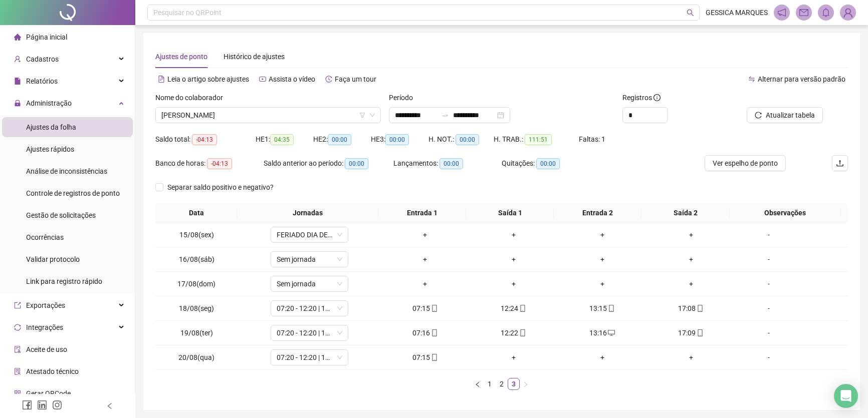 The image size is (868, 418). What do you see at coordinates (44, 237) in the screenshot?
I see `span: Ocorrências` at bounding box center [44, 237].